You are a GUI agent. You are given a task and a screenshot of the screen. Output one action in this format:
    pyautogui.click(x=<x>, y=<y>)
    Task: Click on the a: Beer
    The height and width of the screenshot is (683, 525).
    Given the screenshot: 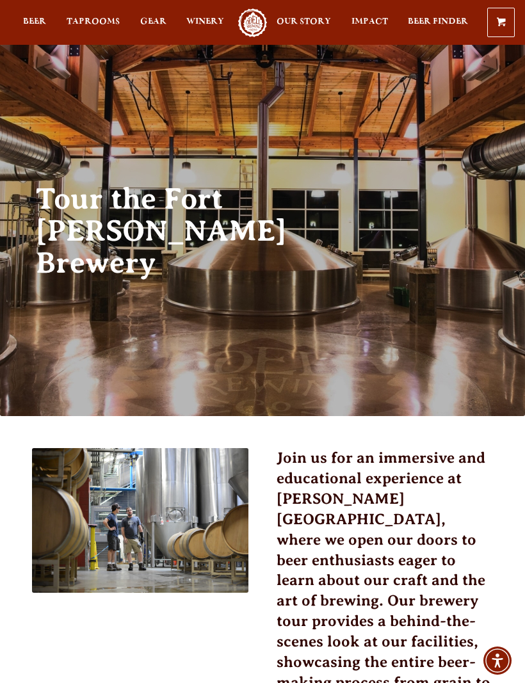 What is the action you would take?
    pyautogui.click(x=35, y=22)
    